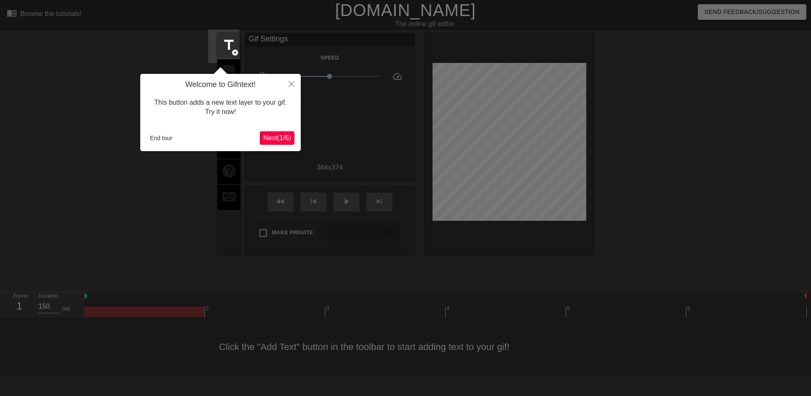 The width and height of the screenshot is (811, 396). Describe the element at coordinates (277, 138) in the screenshot. I see `button: Next` at that location.